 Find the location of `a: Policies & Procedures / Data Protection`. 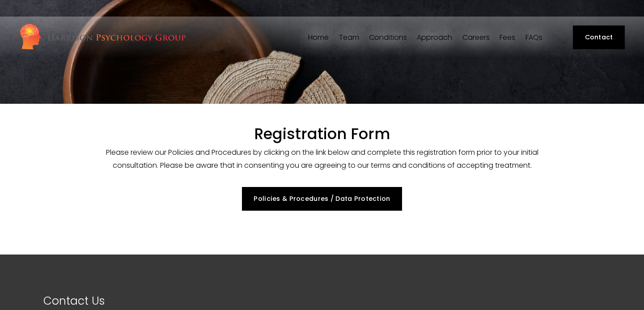

a: Policies & Procedures / Data Protection is located at coordinates (322, 198).